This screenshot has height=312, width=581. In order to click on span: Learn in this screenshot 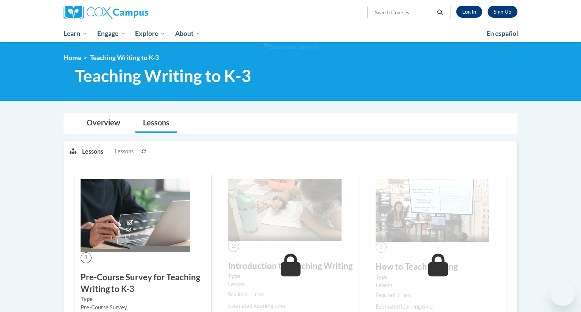, I will do `click(75, 34)`.